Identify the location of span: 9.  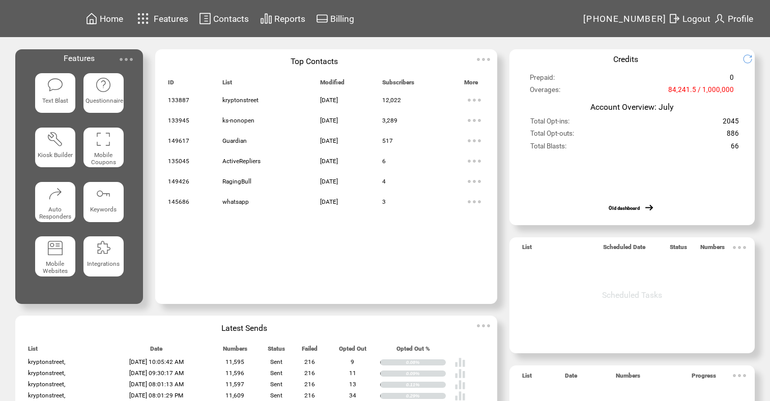
(352, 362).